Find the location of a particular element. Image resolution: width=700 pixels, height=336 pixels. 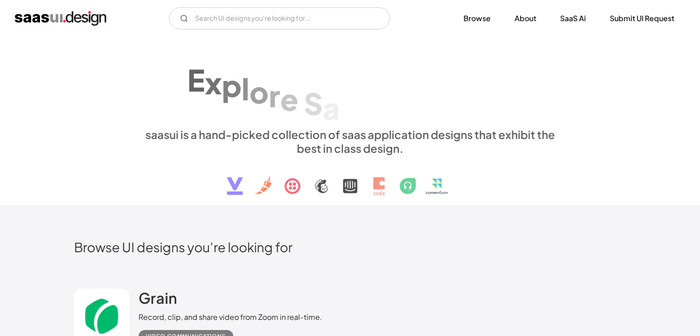

a: Browse is located at coordinates (477, 18).